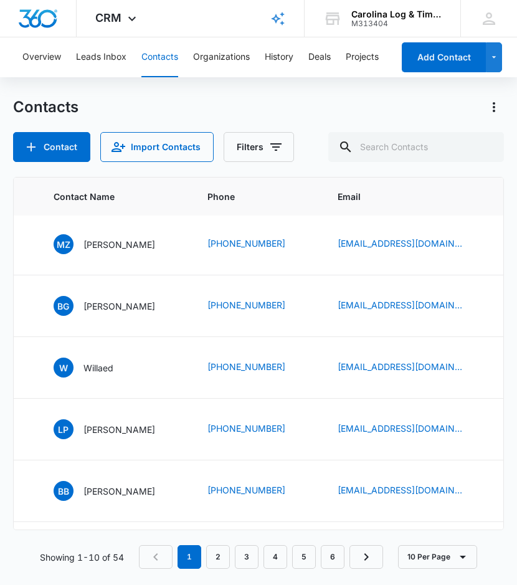 This screenshot has height=585, width=517. I want to click on div: account id, so click(397, 24).